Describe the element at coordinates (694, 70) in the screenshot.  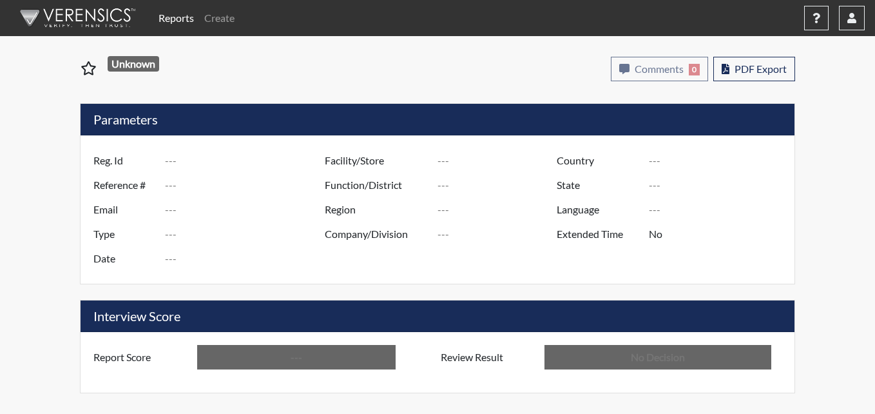
I see `span: 0` at that location.